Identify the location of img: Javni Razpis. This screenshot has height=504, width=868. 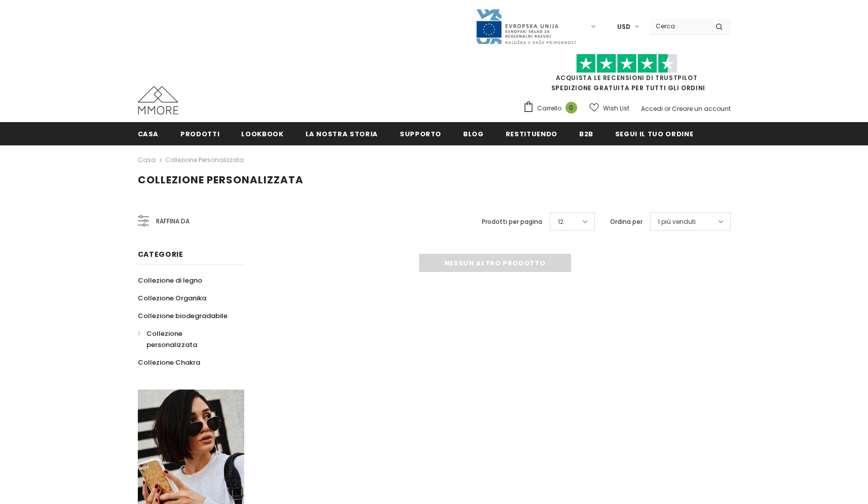
(526, 27).